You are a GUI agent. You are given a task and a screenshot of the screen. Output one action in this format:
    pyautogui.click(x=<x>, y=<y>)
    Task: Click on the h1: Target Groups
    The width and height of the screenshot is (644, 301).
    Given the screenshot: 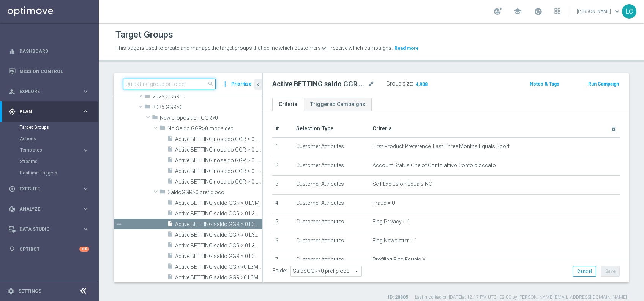 What is the action you would take?
    pyautogui.click(x=144, y=35)
    